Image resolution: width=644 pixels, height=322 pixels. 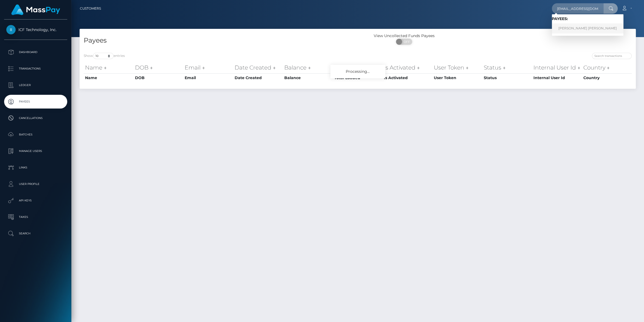 What do you see at coordinates (35, 10) in the screenshot?
I see `img: MassPay Logo` at bounding box center [35, 10].